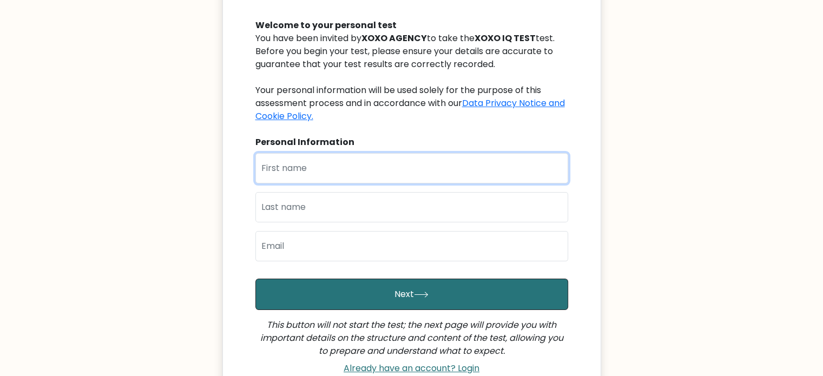 This screenshot has height=376, width=823. I want to click on a: Already have an account? Login, so click(411, 368).